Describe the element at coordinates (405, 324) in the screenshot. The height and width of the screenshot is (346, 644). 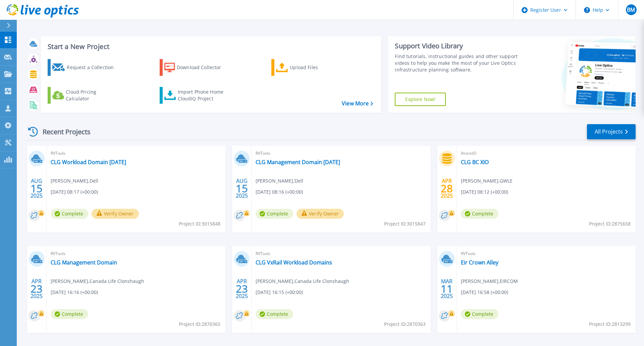
I see `span: Project ID: 2870363` at that location.